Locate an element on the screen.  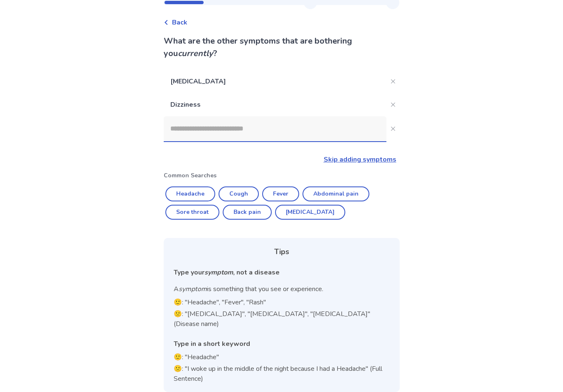
button: Abdominal pain is located at coordinates (336, 194).